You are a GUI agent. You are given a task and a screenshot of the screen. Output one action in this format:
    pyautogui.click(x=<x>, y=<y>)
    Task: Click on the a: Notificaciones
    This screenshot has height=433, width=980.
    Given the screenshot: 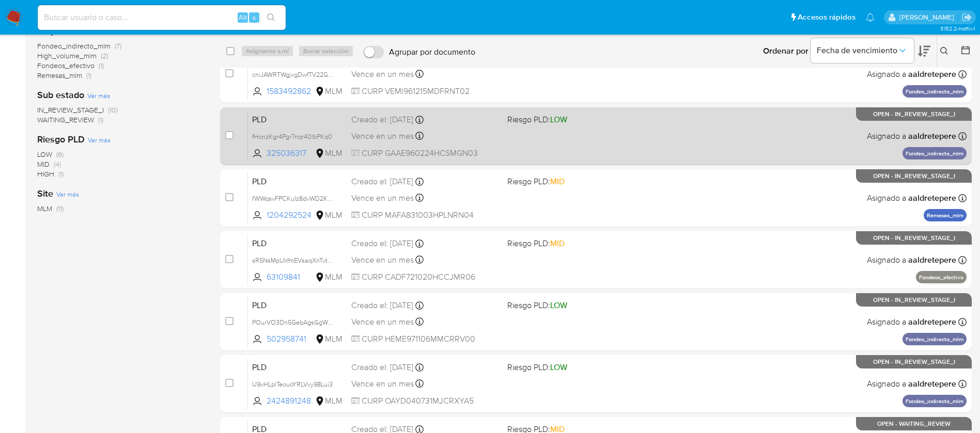 What is the action you would take?
    pyautogui.click(x=870, y=17)
    